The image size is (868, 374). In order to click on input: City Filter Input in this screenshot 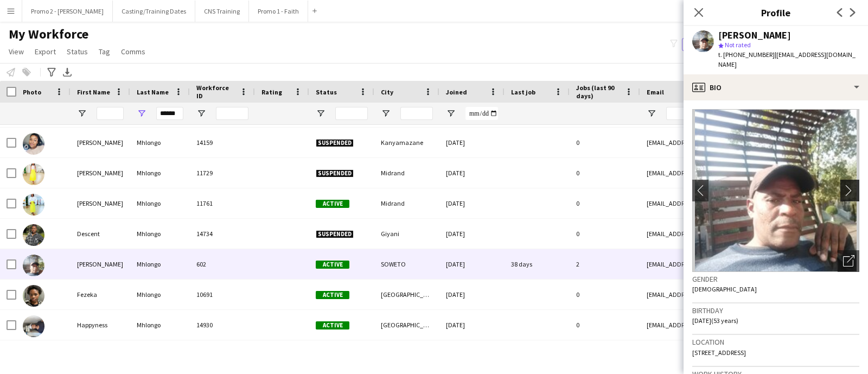, I will do `click(417, 113)`.